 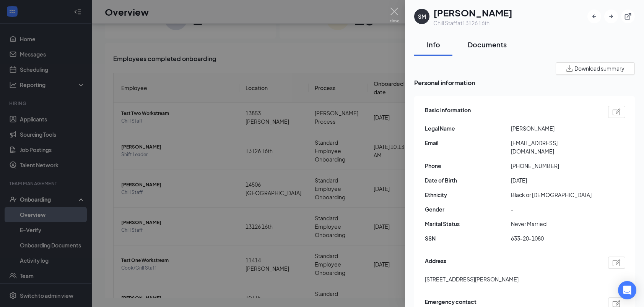 I want to click on div: Chill Staff at 13126 16th, so click(x=473, y=23).